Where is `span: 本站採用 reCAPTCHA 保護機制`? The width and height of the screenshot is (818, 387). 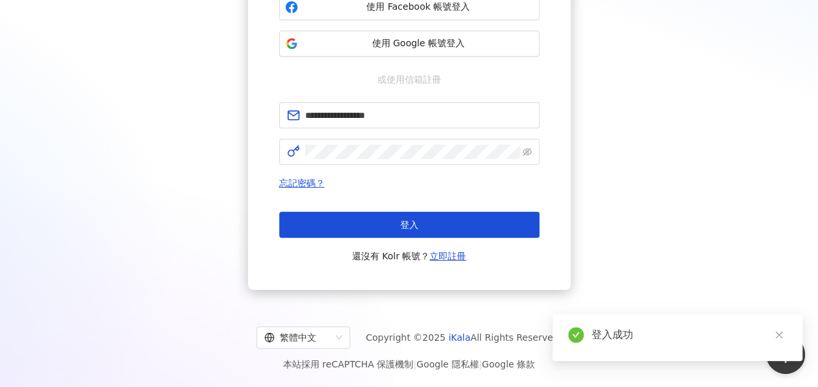
span: 本站採用 reCAPTCHA 保護機制 is located at coordinates (409, 364).